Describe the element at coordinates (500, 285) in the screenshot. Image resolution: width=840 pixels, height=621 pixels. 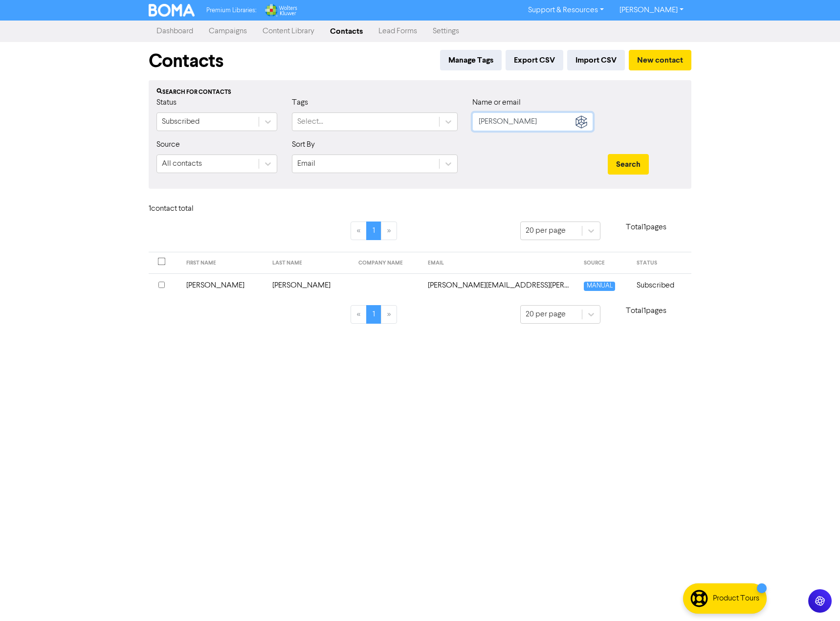
I see `td: gabriel.anthony.rod@gmail.com` at that location.